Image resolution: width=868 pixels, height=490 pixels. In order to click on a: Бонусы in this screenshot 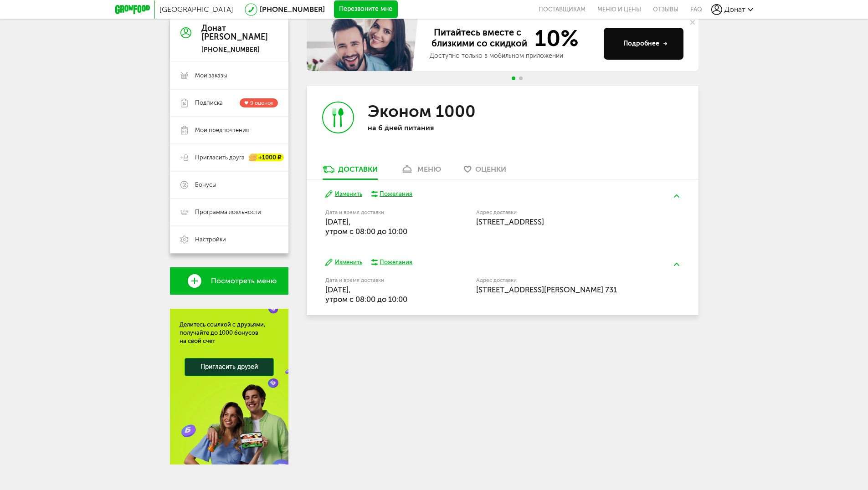, I will do `click(229, 185)`.